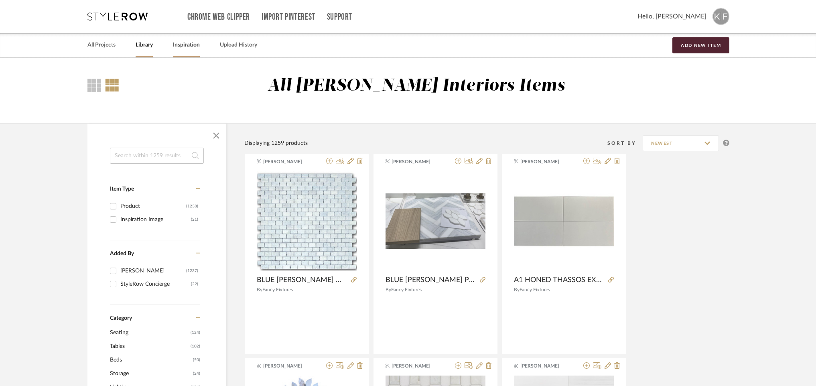  Describe the element at coordinates (219, 17) in the screenshot. I see `a: Chrome Web Clipper` at that location.